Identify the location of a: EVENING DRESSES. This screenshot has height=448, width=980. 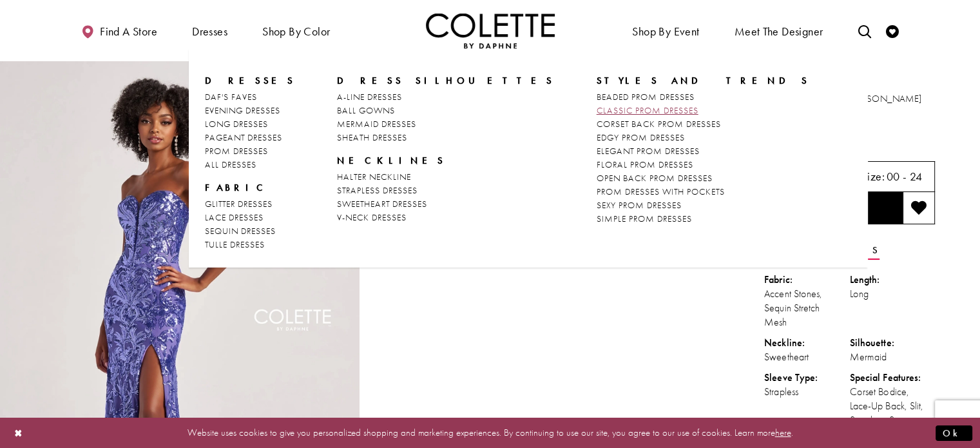
(250, 110).